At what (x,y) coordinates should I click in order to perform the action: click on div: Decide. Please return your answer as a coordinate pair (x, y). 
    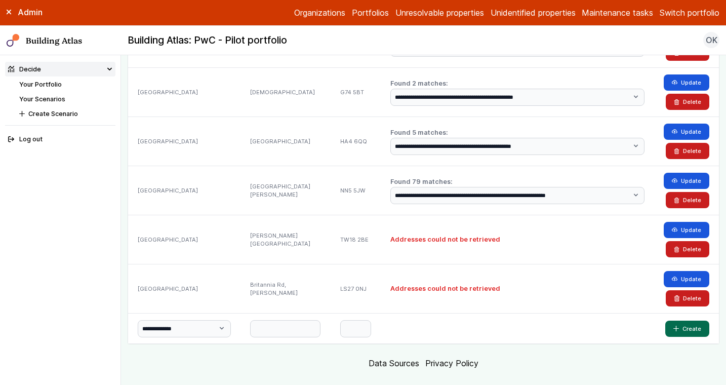
    Looking at the image, I should click on (24, 69).